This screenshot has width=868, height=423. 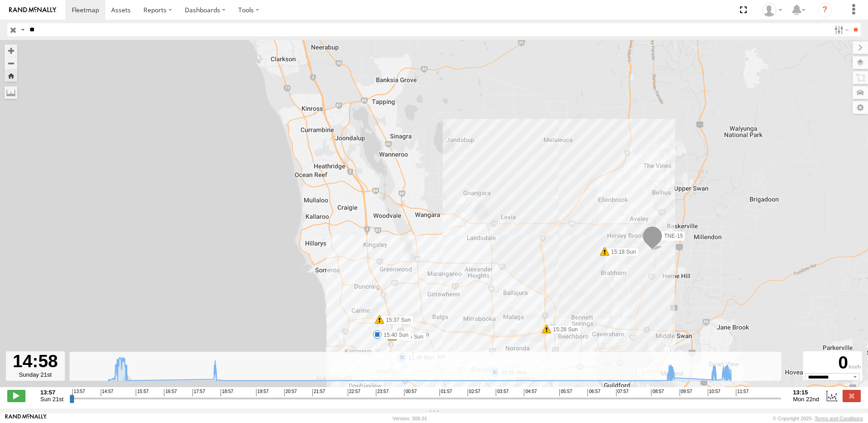 What do you see at coordinates (290, 393) in the screenshot?
I see `span: 20:57` at bounding box center [290, 393].